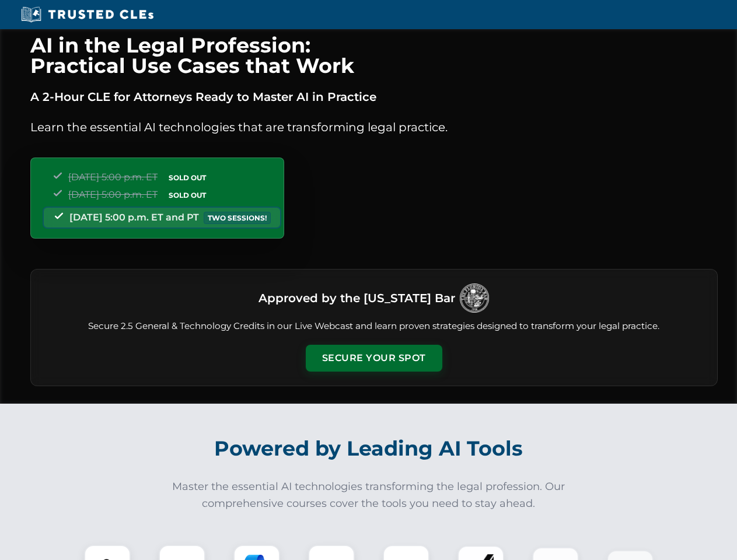 This screenshot has height=560, width=737. What do you see at coordinates (87, 14) in the screenshot?
I see `img: Trusted CLEs` at bounding box center [87, 14].